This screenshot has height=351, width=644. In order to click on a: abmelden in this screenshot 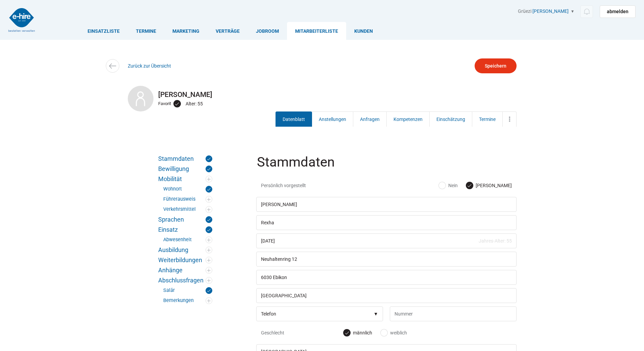, I will do `click(617, 12)`.